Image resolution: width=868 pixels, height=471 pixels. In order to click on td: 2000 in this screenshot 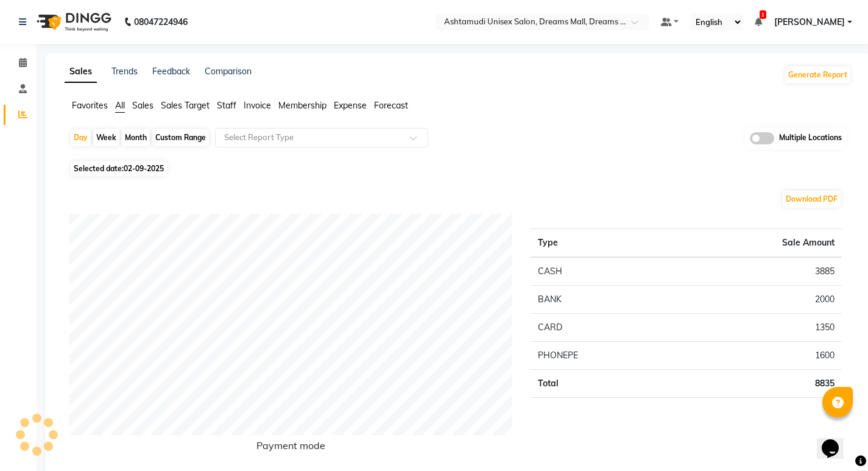, I will do `click(756, 299)`.